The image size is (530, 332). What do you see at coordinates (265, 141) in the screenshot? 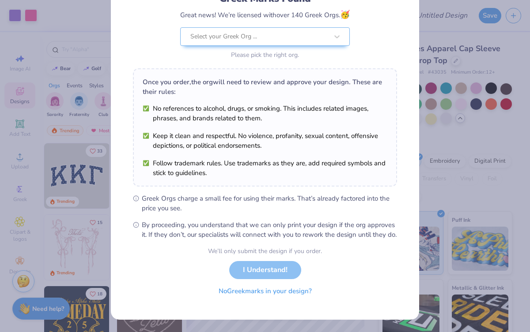
I see `li: Keep it clean and respectful. No violence, profanity, sexual content, offensive depictions, or po...` at bounding box center [265, 141].